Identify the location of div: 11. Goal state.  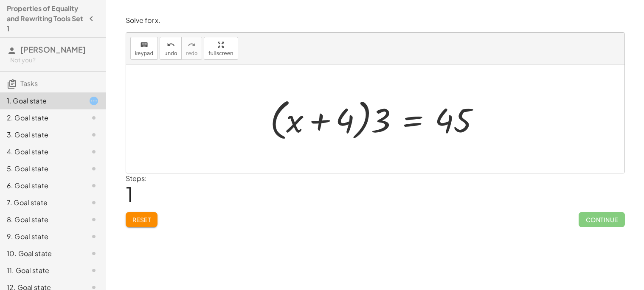
(41, 271).